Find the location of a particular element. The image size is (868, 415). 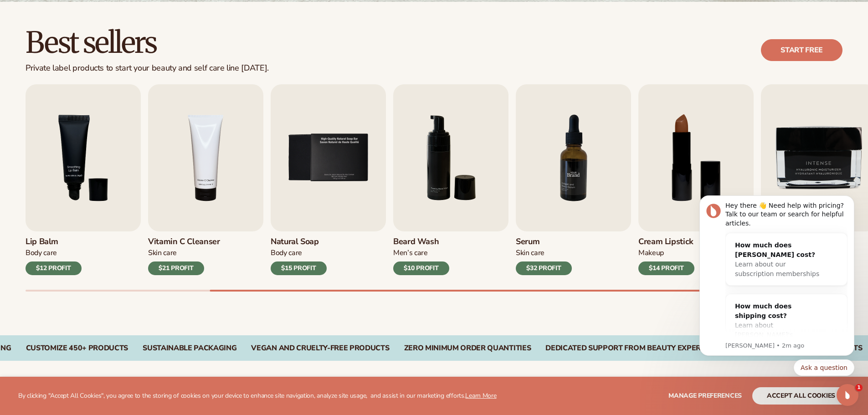

a: 5 / 9 is located at coordinates (328, 180).